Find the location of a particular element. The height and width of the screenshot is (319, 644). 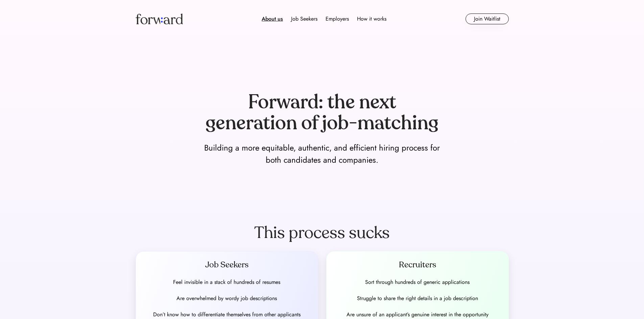

div: Recruiters is located at coordinates (418, 265).